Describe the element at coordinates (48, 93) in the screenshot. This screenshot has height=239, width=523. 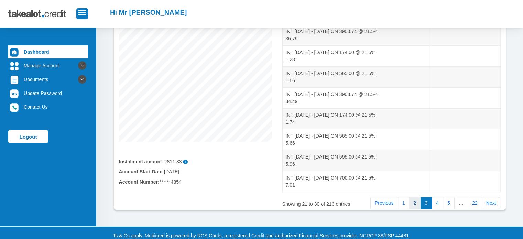
I see `a: Update Password` at that location.